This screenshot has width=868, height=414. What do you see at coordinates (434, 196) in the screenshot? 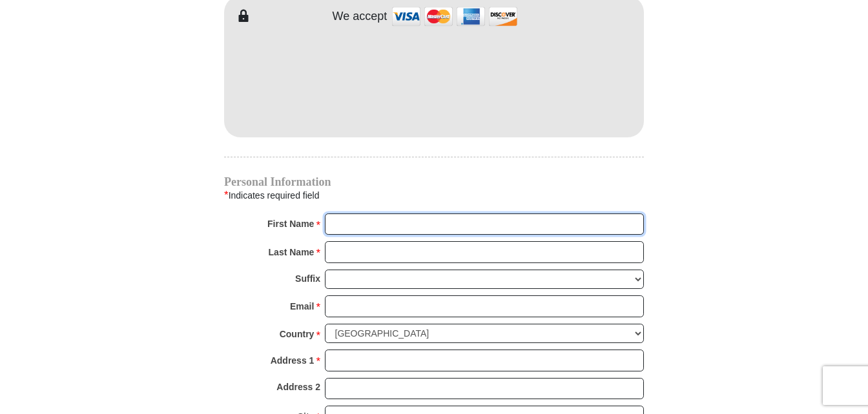
I see `div: Indicates required field` at bounding box center [434, 196].